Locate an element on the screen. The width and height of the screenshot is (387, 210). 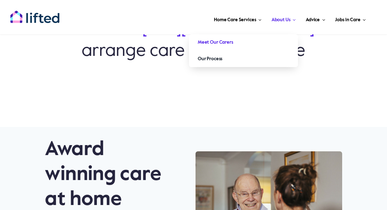
span: Jobs in Care is located at coordinates (348, 20).